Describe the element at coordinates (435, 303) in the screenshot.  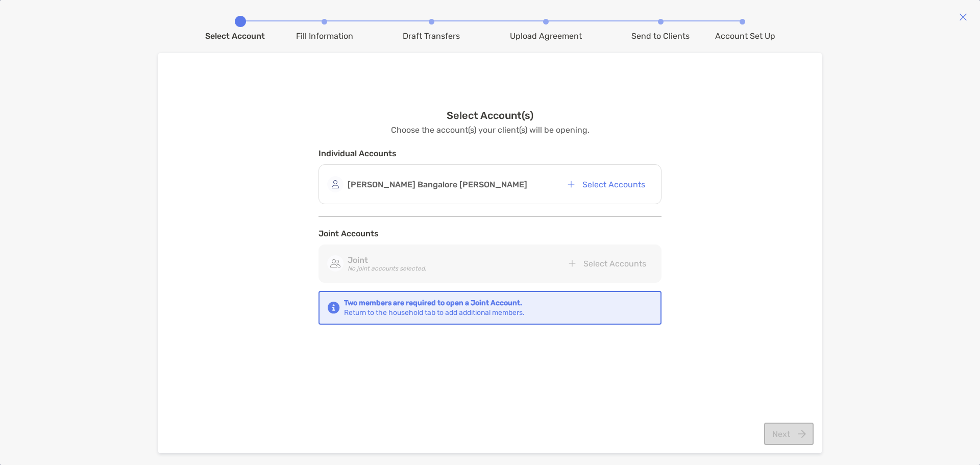
I see `strong: Two members are required to open a Joint Account.` at that location.